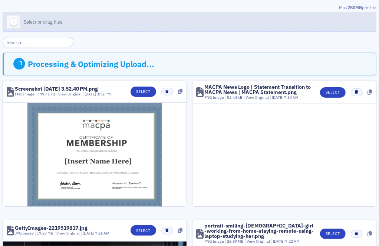 Image resolution: width=379 pixels, height=246 pixels. Describe the element at coordinates (46, 94) in the screenshot. I see `div: 449.41 kB` at that location.